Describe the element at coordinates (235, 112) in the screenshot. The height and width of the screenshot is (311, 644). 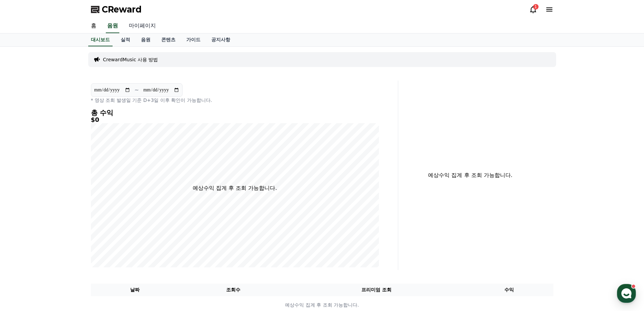
I see `h4: 총 수익` at that location.